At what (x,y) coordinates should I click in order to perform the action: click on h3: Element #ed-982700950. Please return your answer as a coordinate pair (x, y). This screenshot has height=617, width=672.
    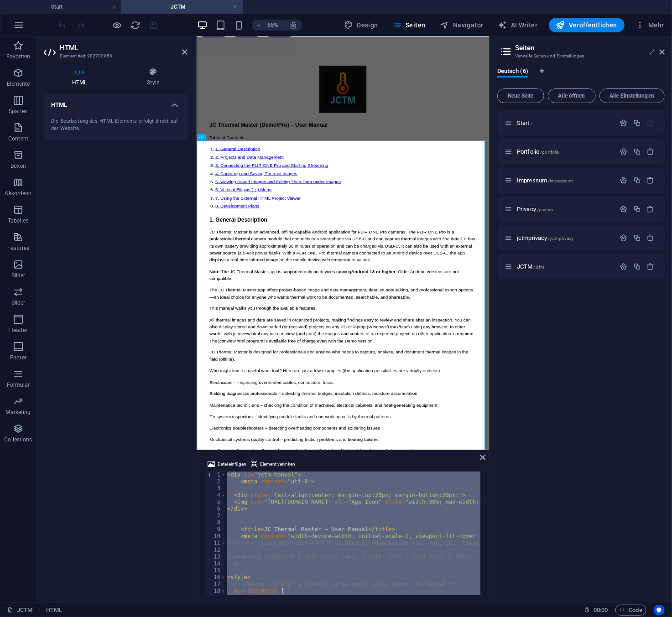
    Looking at the image, I should click on (115, 56).